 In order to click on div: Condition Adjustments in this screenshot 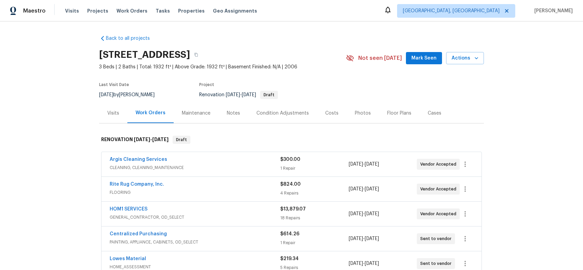, I will do `click(282, 113)`.